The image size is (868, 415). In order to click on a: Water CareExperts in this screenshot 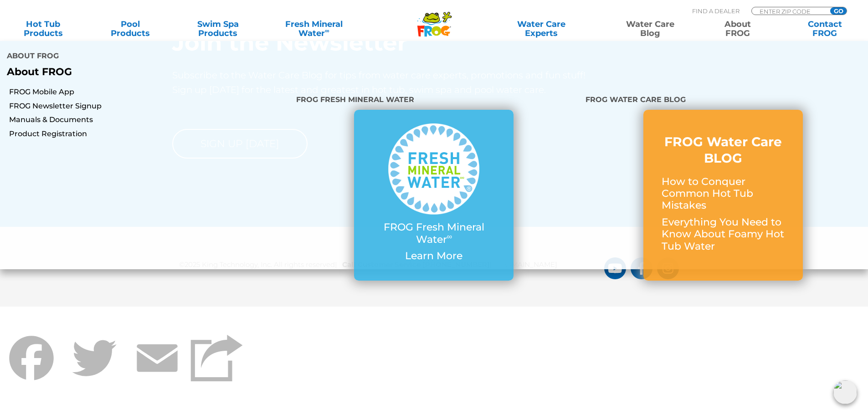, I will do `click(541, 29)`.